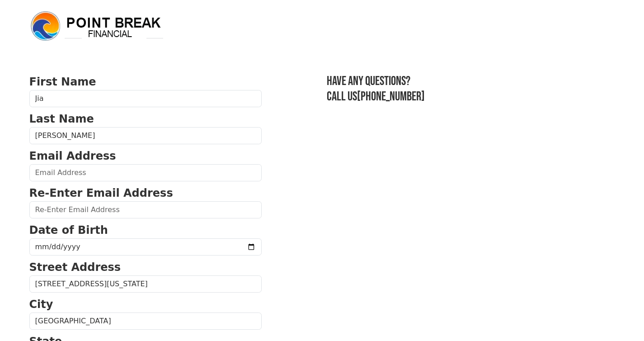 The width and height of the screenshot is (644, 341). I want to click on h3: Call us, so click(471, 97).